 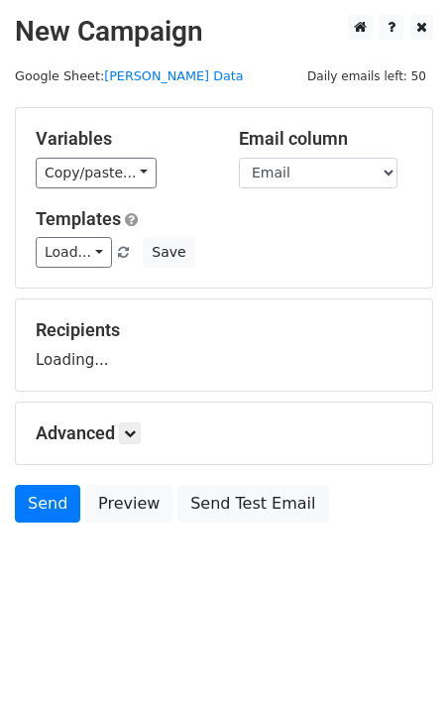 I want to click on h5: Email column, so click(x=325, y=139).